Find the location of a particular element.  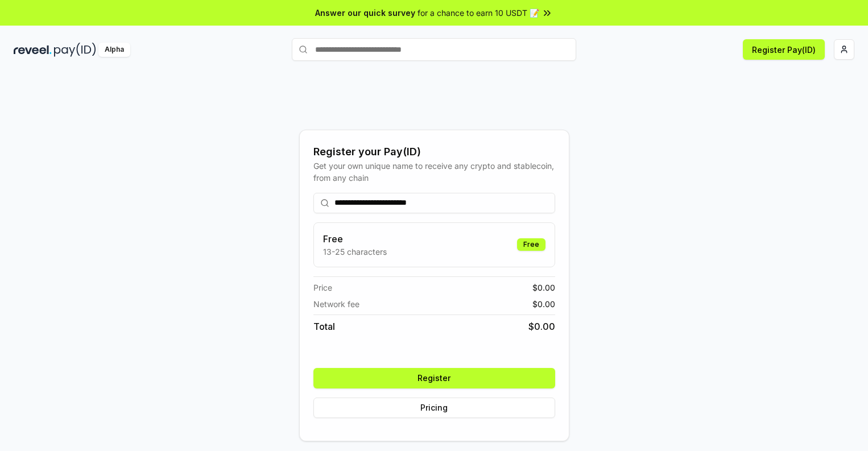

span: Network fee is located at coordinates (336, 304).